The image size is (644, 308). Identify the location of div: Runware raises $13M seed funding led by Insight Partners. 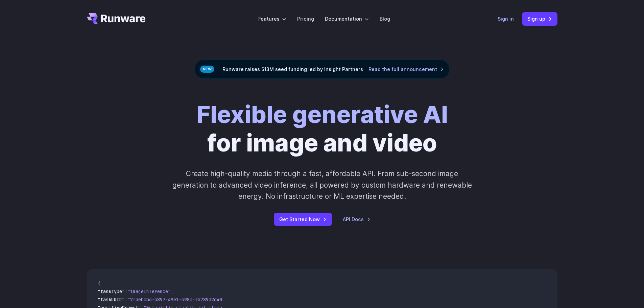
(322, 69).